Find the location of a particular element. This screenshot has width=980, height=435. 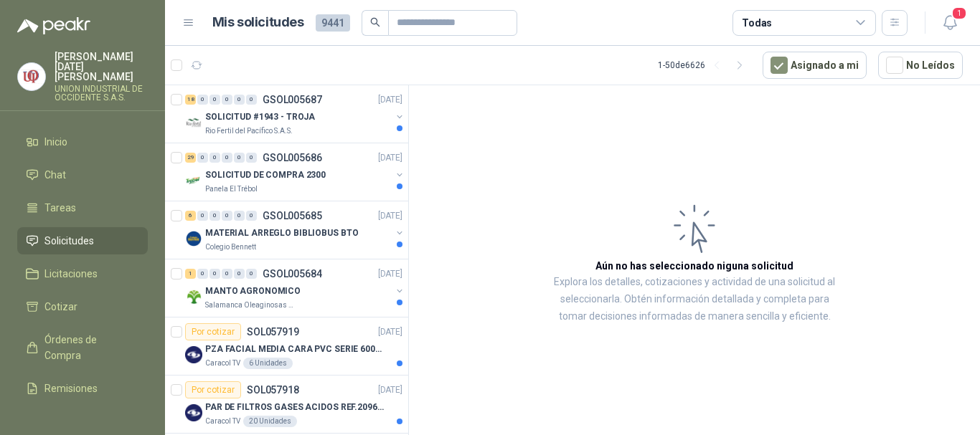

p: Rio Fertil del Pacífico S.A.S. is located at coordinates (249, 132).